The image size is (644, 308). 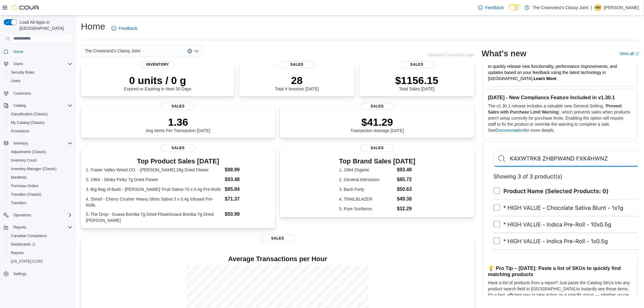 I want to click on span: Catalog, so click(x=42, y=105).